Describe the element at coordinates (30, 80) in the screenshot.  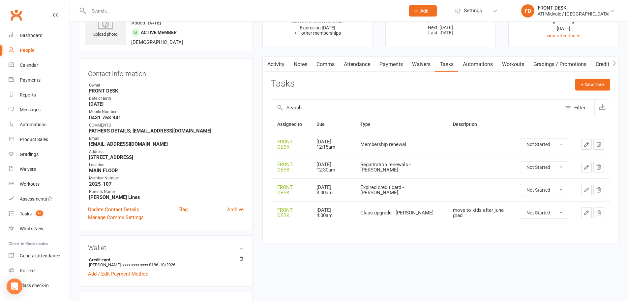
I see `div: Payments` at that location.